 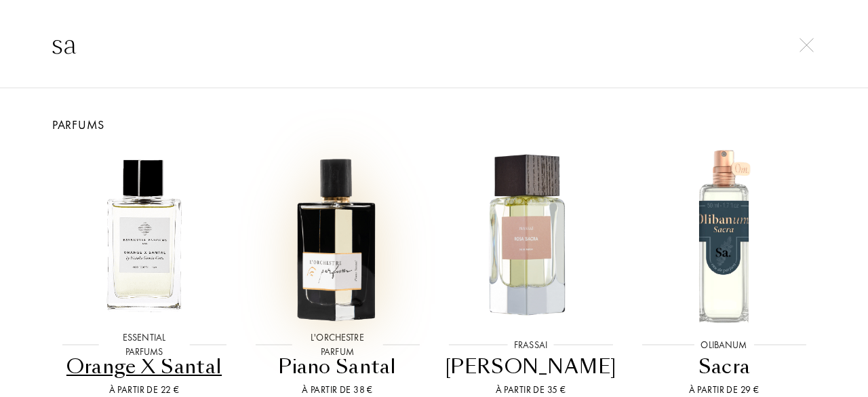 What do you see at coordinates (434, 44) in the screenshot?
I see `input: Rechercher` at bounding box center [434, 44].